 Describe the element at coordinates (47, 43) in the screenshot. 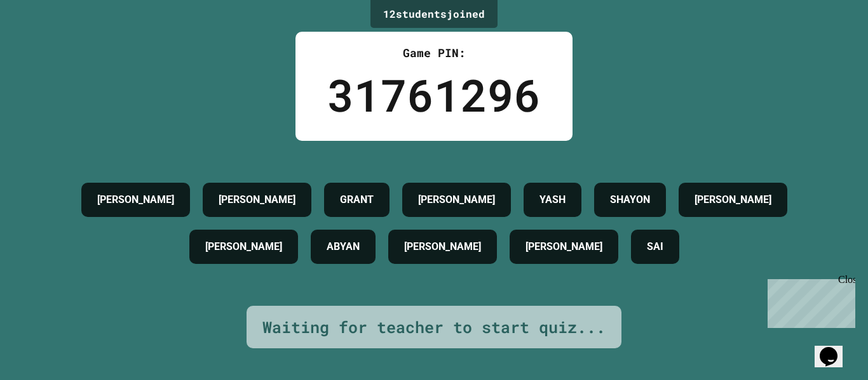

I see `div: Chat with us now!Close` at that location.